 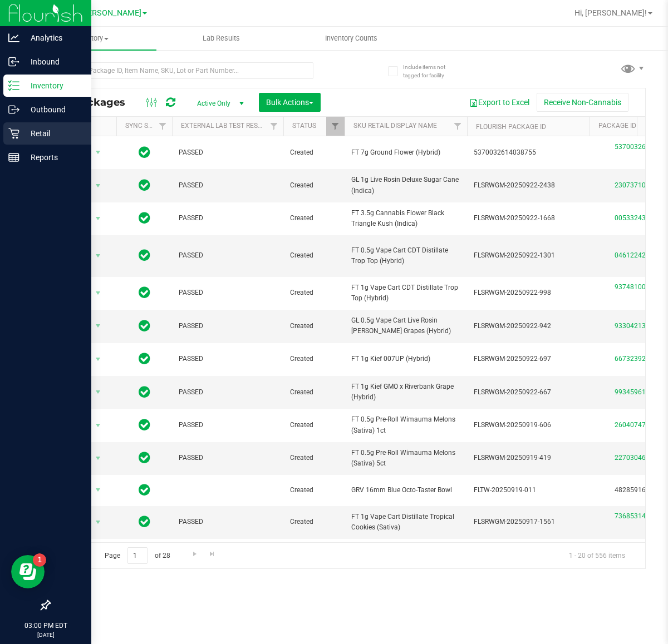 I want to click on span: FT 0.5g Vape Cart CDT Distillate Trop Top (Hybrid), so click(x=406, y=256).